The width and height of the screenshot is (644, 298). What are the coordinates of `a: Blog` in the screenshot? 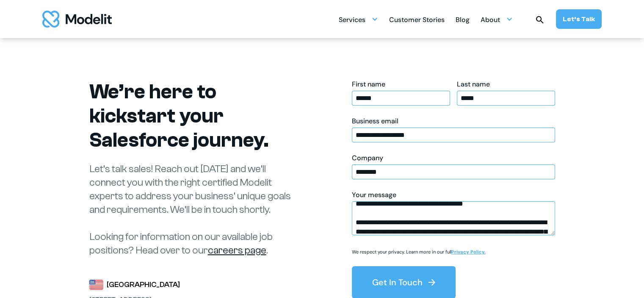 It's located at (463, 19).